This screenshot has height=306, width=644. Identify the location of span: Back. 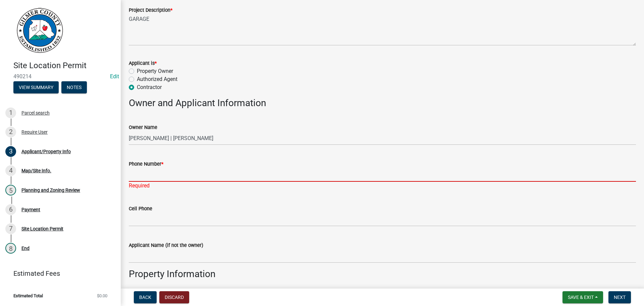
(145, 297).